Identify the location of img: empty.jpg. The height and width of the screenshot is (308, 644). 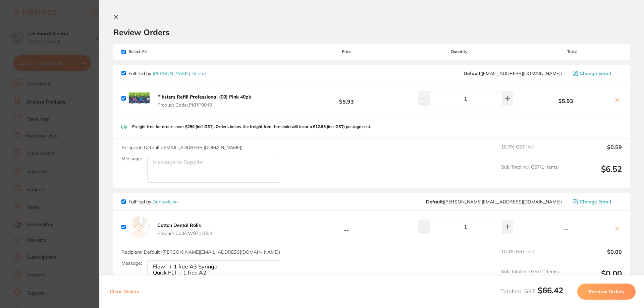
(139, 227).